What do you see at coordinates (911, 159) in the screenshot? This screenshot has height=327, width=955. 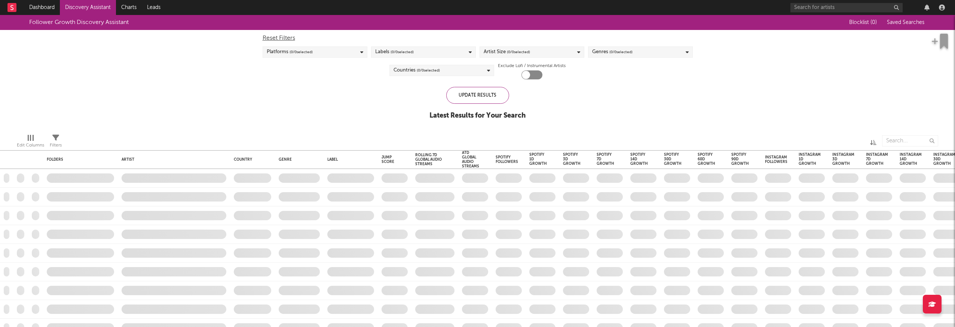 I see `div: Instagram 14D Growth` at bounding box center [911, 159].